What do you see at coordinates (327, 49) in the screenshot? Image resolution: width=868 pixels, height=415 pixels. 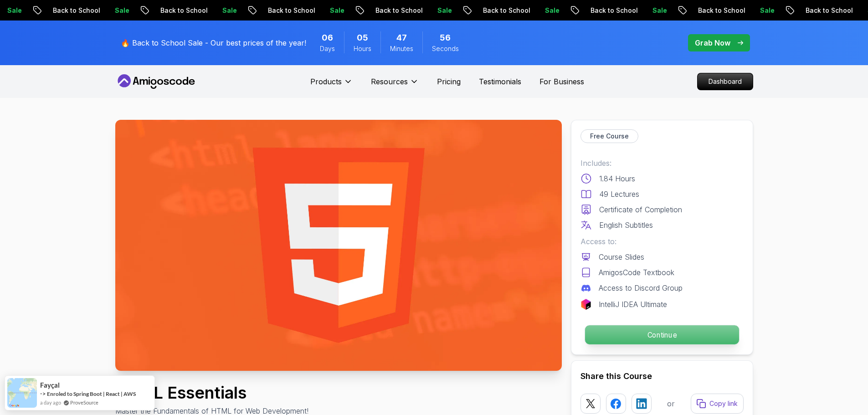 I see `span: Days` at bounding box center [327, 49].